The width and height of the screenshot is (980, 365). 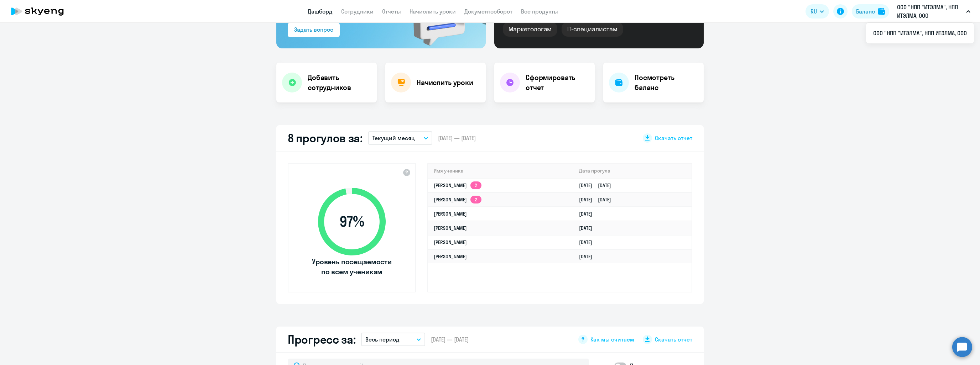 I want to click on button: Весь период, so click(x=393, y=339).